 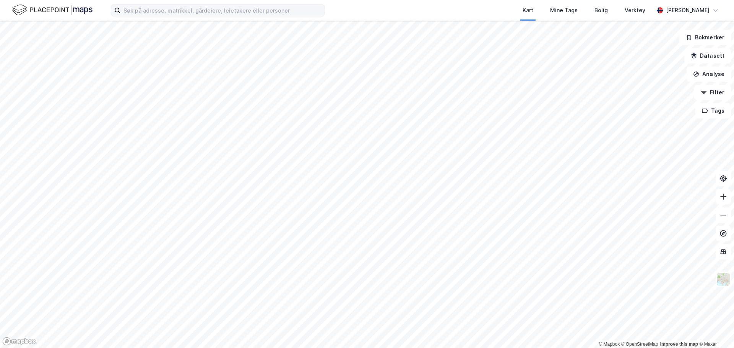 I want to click on button: Bokmerker, so click(x=705, y=37).